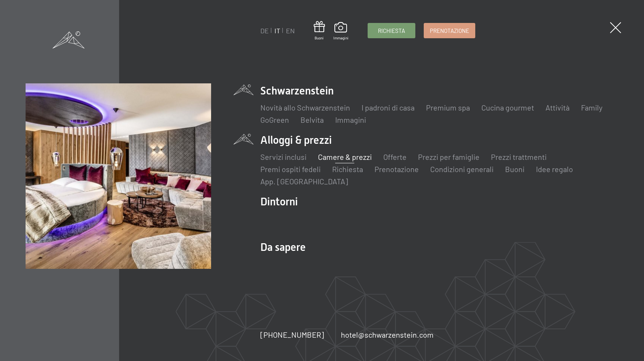 This screenshot has width=644, height=361. Describe the element at coordinates (305, 107) in the screenshot. I see `a: Novità allo Schwarzenstein` at that location.